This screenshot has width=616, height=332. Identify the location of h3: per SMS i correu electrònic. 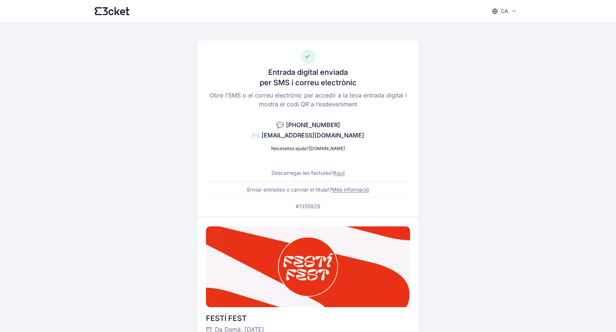
(308, 83).